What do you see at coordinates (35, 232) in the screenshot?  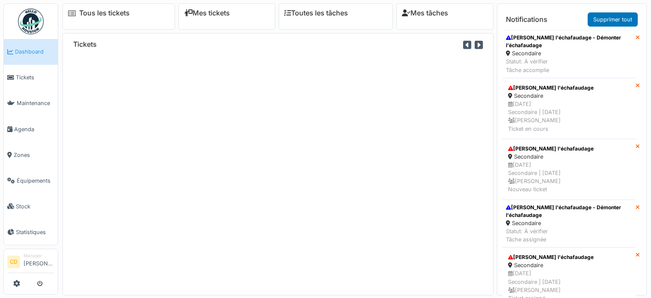 I see `span: Statistiques` at bounding box center [35, 232].